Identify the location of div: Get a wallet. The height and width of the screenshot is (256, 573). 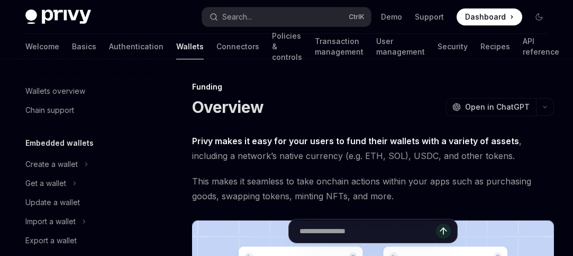
(46, 183).